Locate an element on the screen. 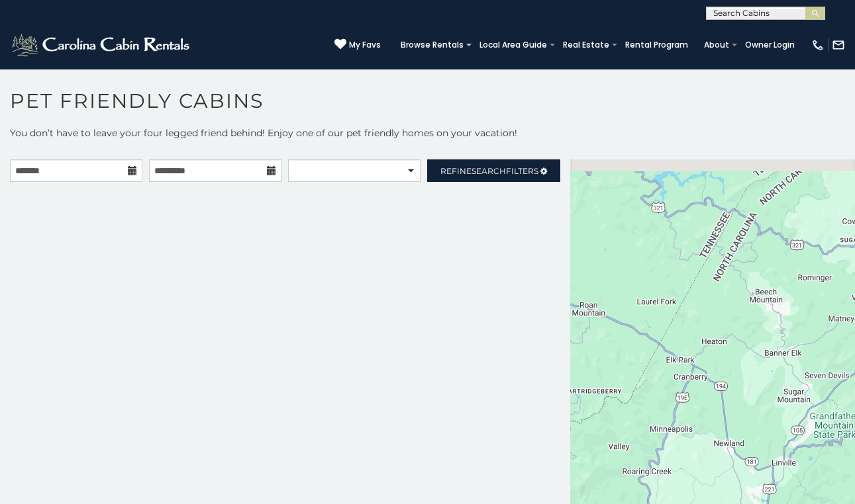 This screenshot has width=855, height=504. span: Refine Filters is located at coordinates (489, 171).